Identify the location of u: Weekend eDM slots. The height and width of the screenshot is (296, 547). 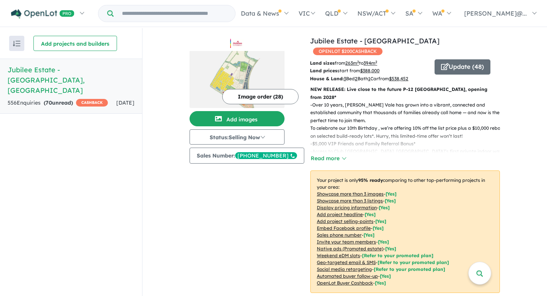
(339, 255).